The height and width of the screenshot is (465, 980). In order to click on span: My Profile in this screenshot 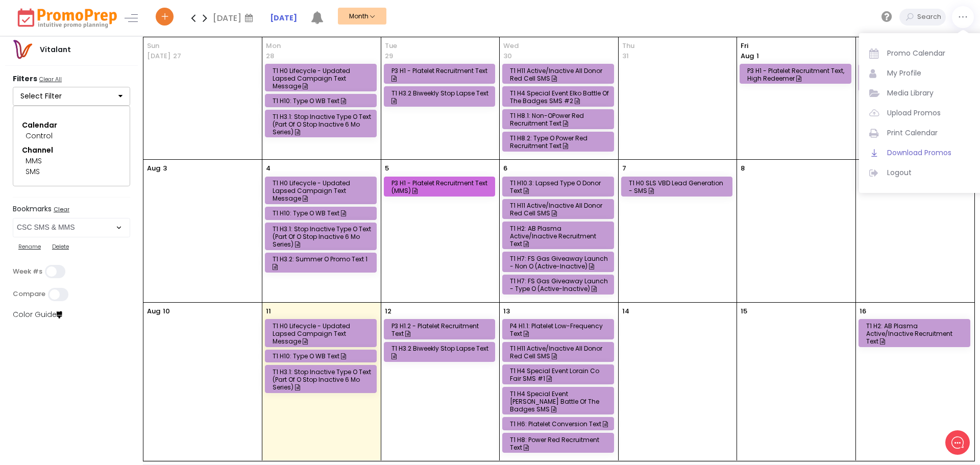, I will do `click(930, 73)`.